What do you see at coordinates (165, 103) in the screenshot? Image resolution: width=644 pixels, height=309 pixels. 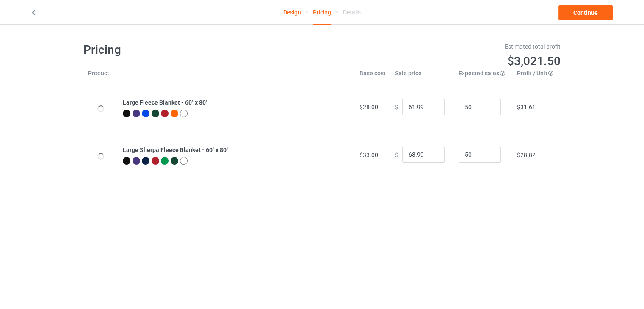 I see `b: Large Fleece Blanket - 60" x 80"` at bounding box center [165, 103].